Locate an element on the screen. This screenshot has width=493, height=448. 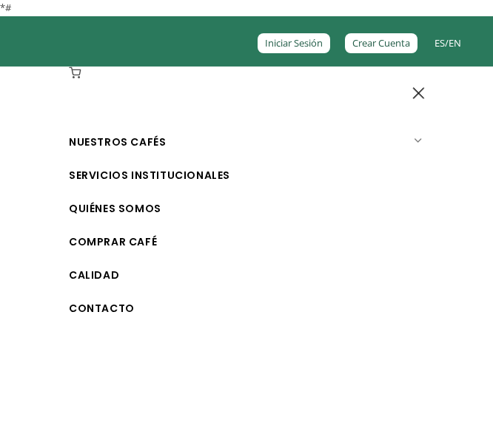
a: Crear Cuenta is located at coordinates (381, 44).